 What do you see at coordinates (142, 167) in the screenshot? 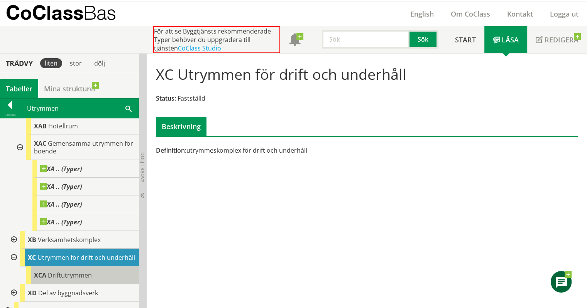
I see `span: Dölj trädvy` at bounding box center [142, 167].